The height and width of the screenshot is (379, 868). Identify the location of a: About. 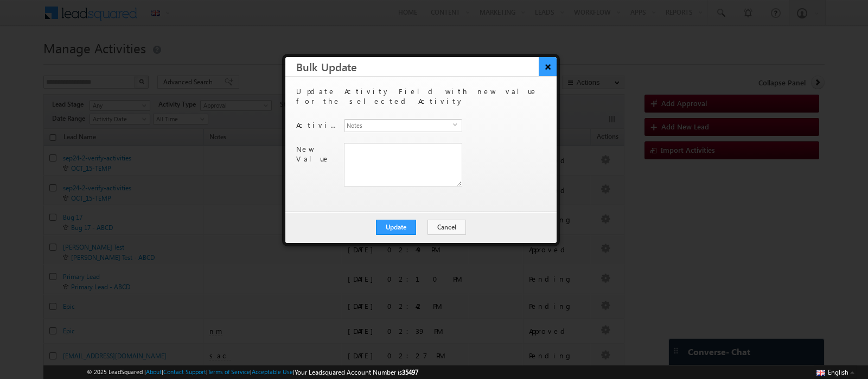
(153, 371).